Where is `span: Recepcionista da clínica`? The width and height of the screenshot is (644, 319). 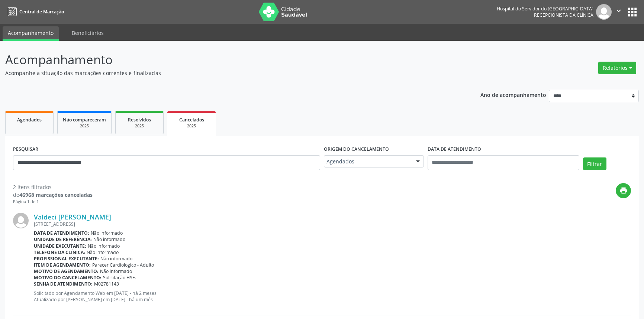 span: Recepcionista da clínica is located at coordinates (564, 15).